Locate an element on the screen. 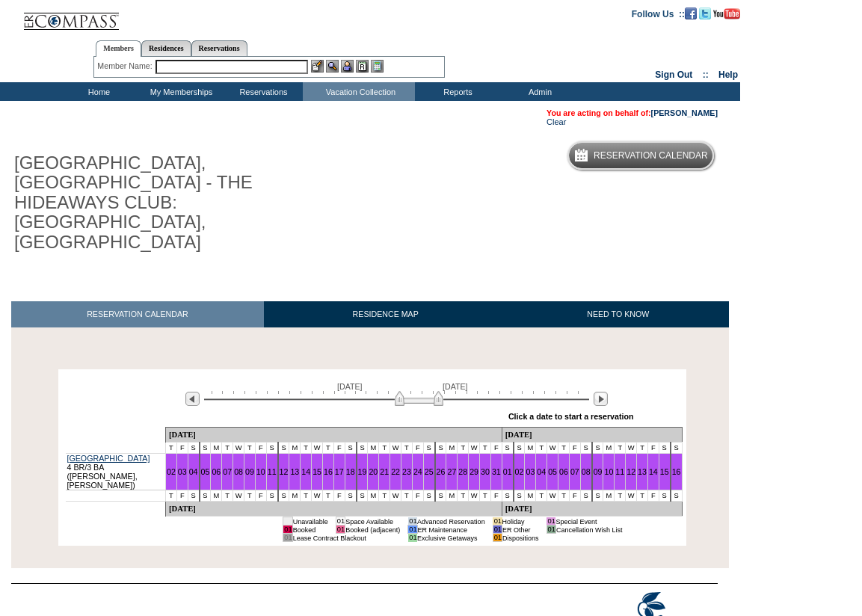 This screenshot has width=862, height=616. a: Members is located at coordinates (119, 49).